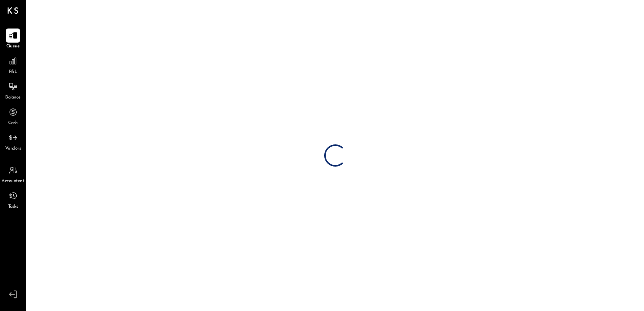 The height and width of the screenshot is (311, 644). What do you see at coordinates (13, 65) in the screenshot?
I see `a: P&L` at bounding box center [13, 65].